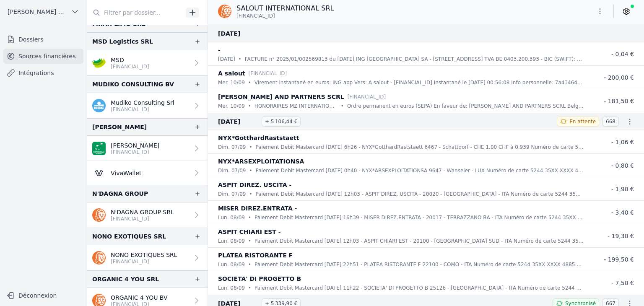  Describe the element at coordinates (139, 297) in the screenshot. I see `p: ORGANIC 4 YOU BV` at that location.